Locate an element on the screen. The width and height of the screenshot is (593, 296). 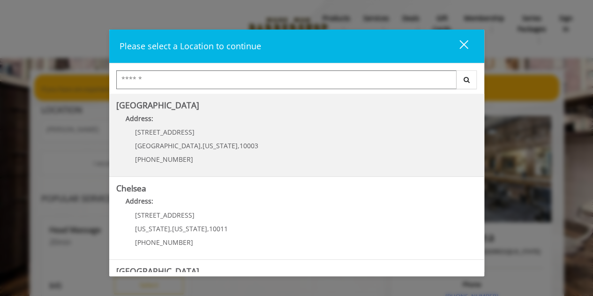
button: close dialog is located at coordinates (458, 46).